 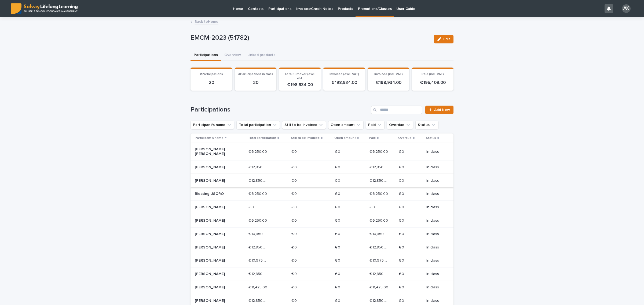 I want to click on input: Search, so click(x=396, y=110).